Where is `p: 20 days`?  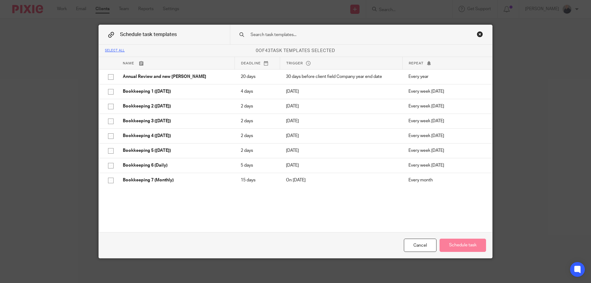
p: 20 days is located at coordinates (257, 77).